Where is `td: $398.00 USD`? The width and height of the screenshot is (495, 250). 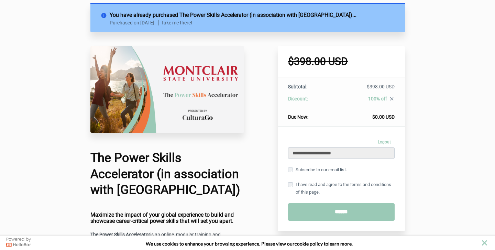 td: $398.00 USD is located at coordinates (363, 89).